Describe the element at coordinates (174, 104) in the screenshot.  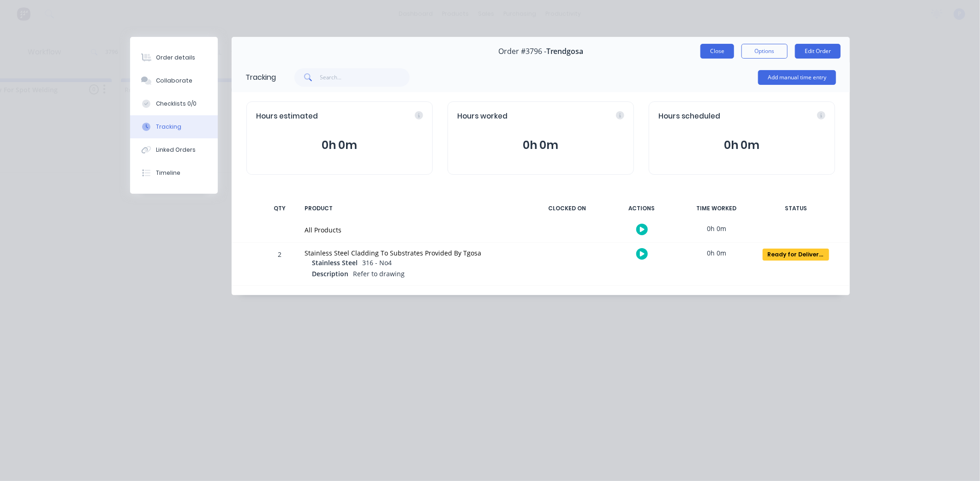
I see `button: Checklists 0/0` at that location.